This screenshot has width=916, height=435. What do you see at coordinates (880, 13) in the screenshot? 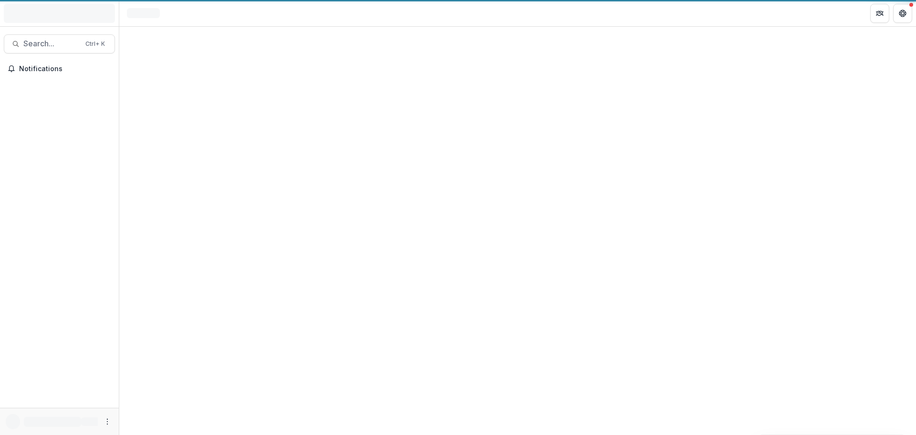
I see `button: Partners` at bounding box center [880, 13].